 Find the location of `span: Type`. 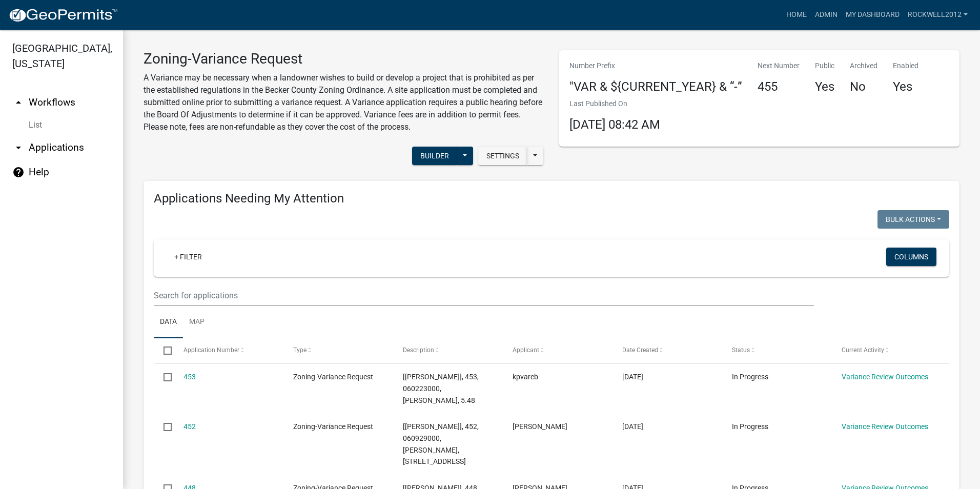

span: Type is located at coordinates (300, 351).